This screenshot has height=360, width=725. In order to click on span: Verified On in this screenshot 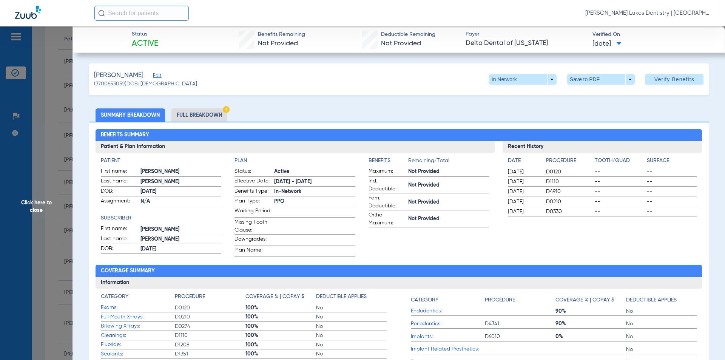, I will do `click(653, 34)`.